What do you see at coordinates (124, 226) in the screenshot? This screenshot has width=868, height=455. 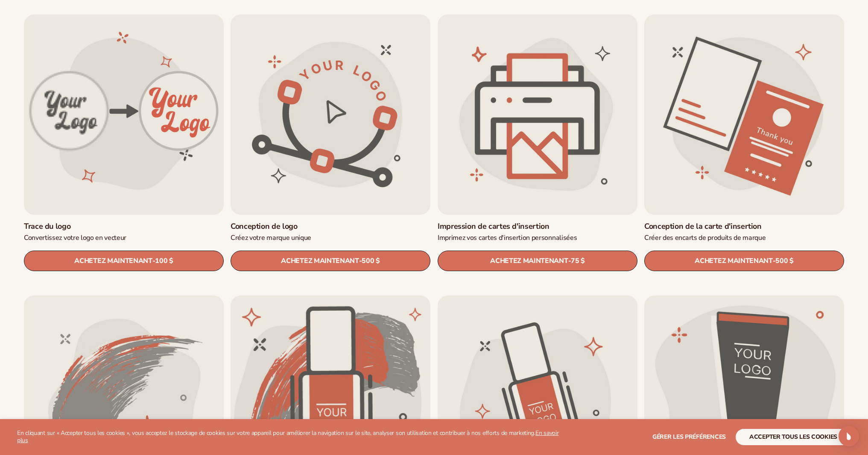 I see `a: Trace du logo` at bounding box center [124, 226].